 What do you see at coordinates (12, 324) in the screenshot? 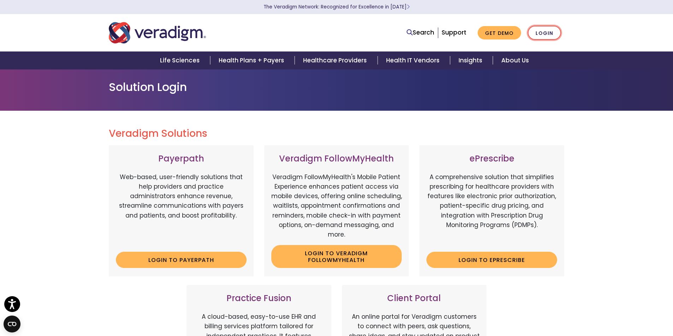
I see `button: Open CMP widget` at bounding box center [12, 324].